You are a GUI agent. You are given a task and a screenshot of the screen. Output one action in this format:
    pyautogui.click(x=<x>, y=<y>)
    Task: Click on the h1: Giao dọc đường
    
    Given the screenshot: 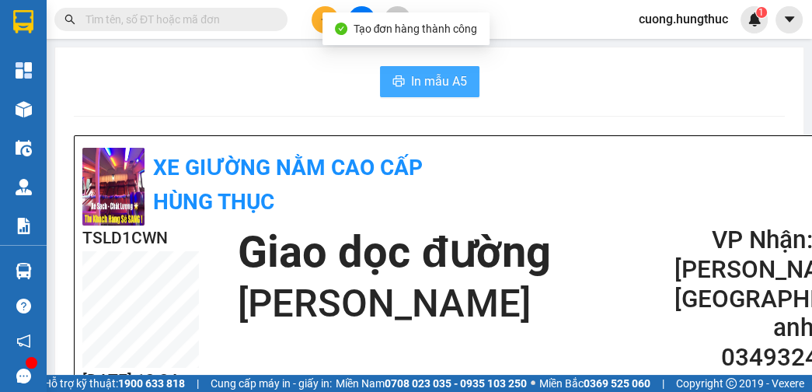 What is the action you would take?
    pyautogui.click(x=394, y=252)
    